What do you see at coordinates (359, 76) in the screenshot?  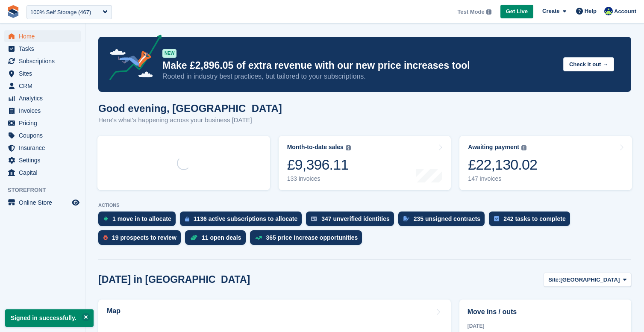 I see `p: Rooted in industry best practices, but tailored to your subscriptions.` at bounding box center [359, 76].